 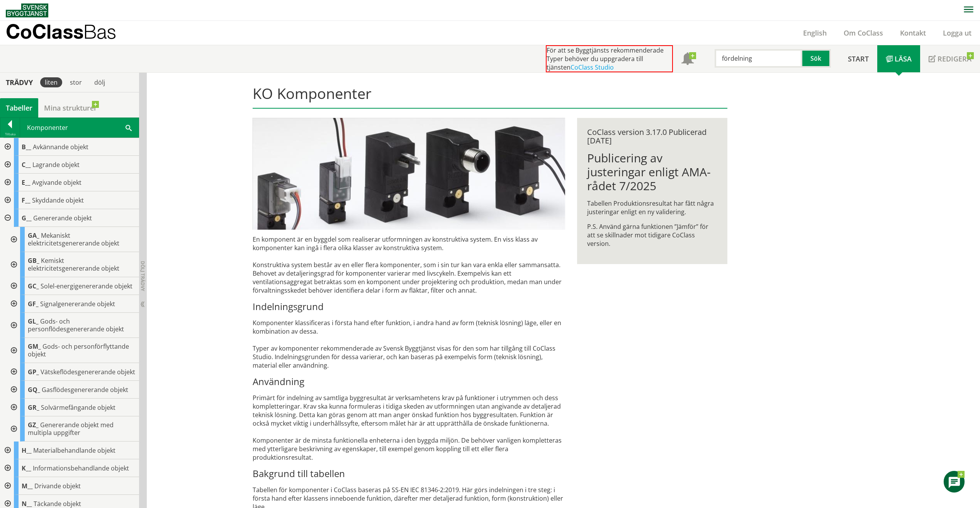 I want to click on span: Notifikationer, so click(x=688, y=60).